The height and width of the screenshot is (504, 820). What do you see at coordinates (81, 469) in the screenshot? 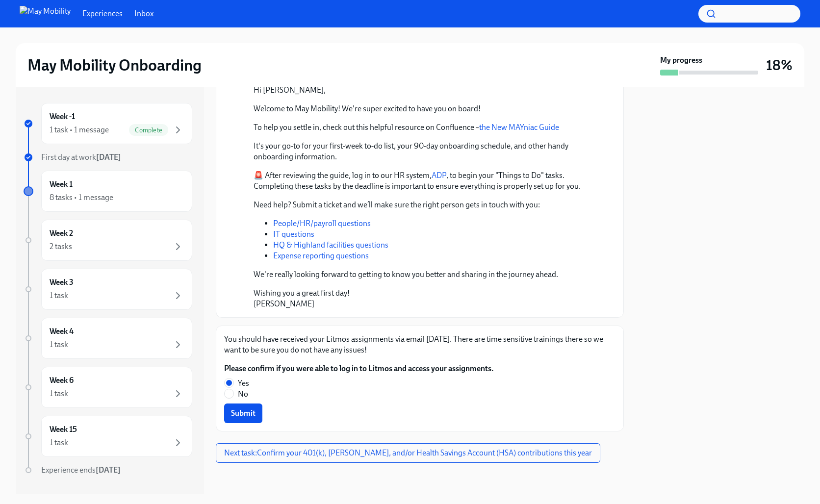
I see `span: Experience ends` at bounding box center [81, 469].